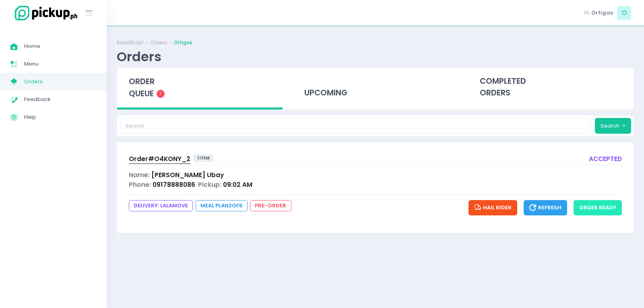 Image resolution: width=644 pixels, height=308 pixels. I want to click on button: Search, so click(613, 125).